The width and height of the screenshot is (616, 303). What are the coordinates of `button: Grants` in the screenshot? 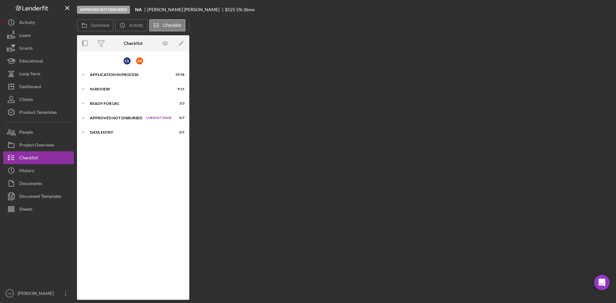 It's located at (38, 48).